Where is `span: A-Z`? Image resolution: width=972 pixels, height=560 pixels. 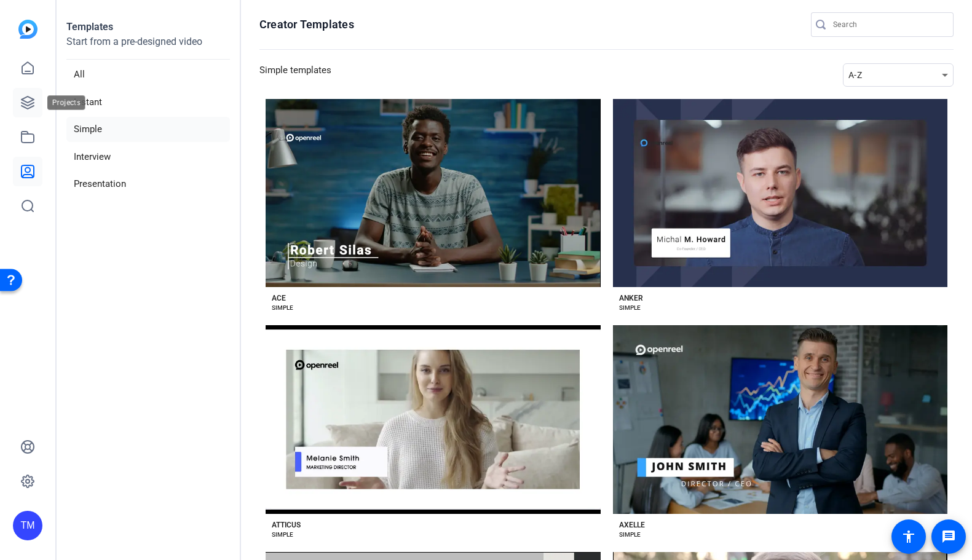
span: A-Z is located at coordinates (855, 75).